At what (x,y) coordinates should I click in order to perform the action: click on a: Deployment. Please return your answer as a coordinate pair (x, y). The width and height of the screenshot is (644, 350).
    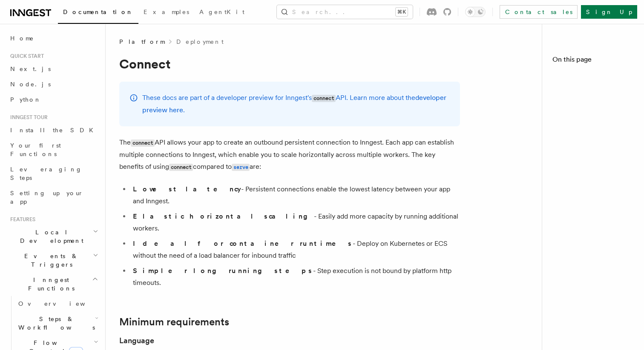
    Looking at the image, I should click on (200, 42).